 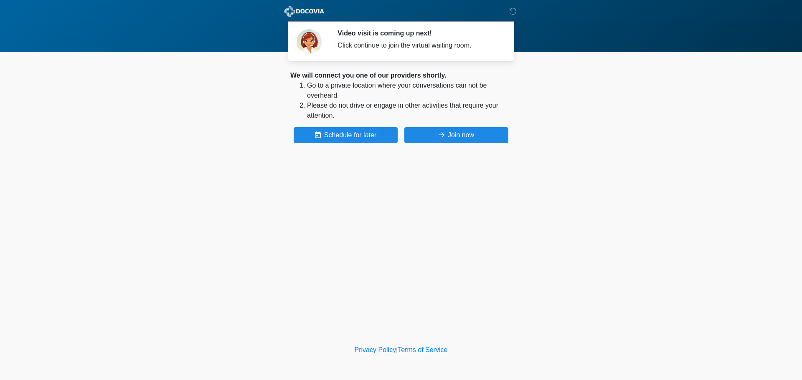 What do you see at coordinates (418, 33) in the screenshot?
I see `h2: Video visit is coming up next!` at bounding box center [418, 33].